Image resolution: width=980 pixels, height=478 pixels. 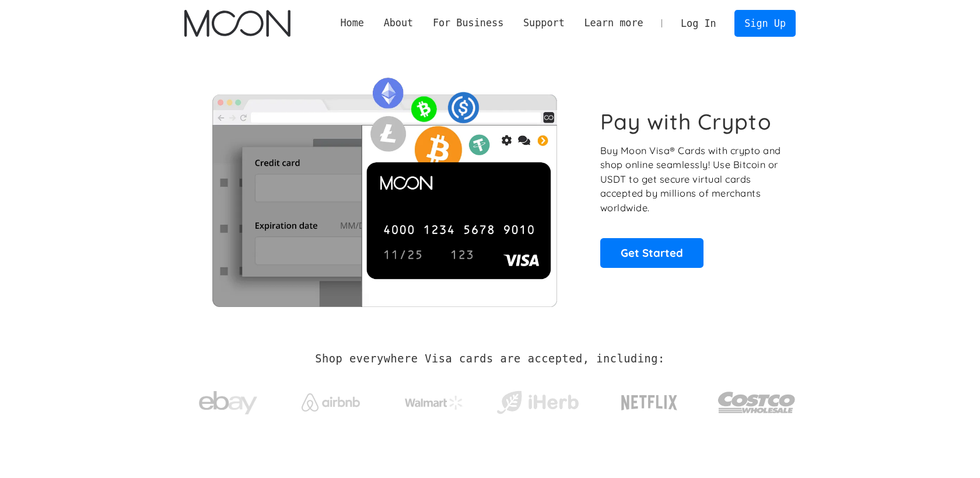 I want to click on div: Support, so click(x=543, y=23).